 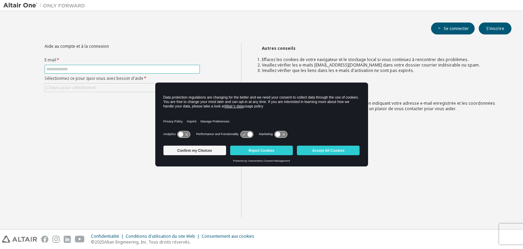 What do you see at coordinates (45, 239) in the screenshot?
I see `img: facebook.svg` at bounding box center [45, 239].